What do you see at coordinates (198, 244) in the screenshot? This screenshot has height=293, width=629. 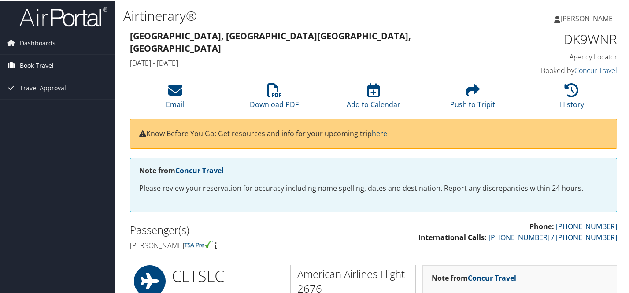 I see `img: tsa-precheck.png` at bounding box center [198, 244].